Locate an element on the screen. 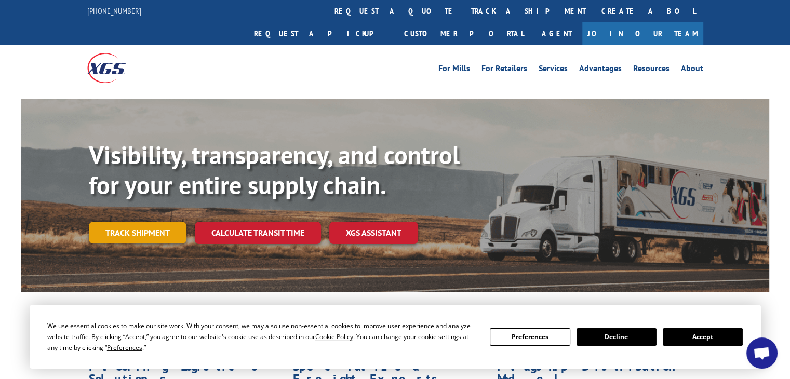 This screenshot has width=790, height=379. a: Services is located at coordinates (553, 70).